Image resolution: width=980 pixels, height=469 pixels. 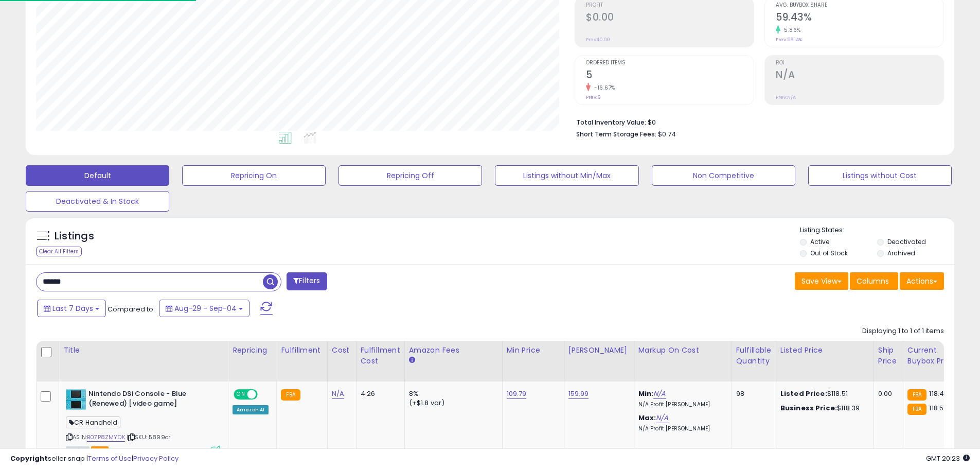 I want to click on span: | SKU: 5899cr, so click(x=148, y=437).